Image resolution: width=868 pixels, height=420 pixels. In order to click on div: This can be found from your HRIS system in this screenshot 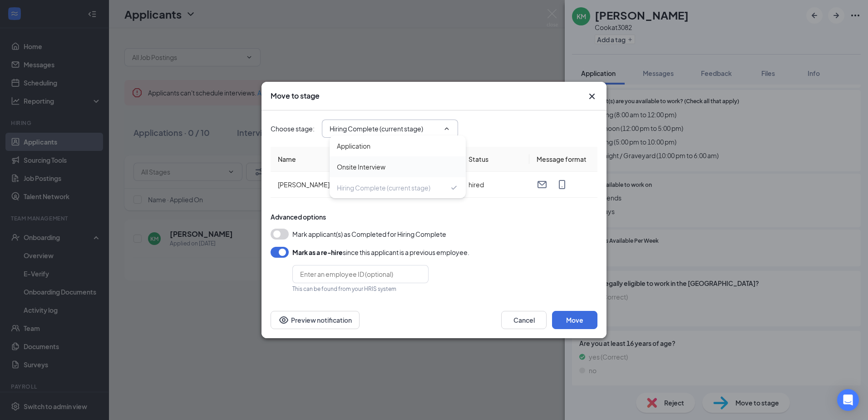, I will do `click(361, 289)`.